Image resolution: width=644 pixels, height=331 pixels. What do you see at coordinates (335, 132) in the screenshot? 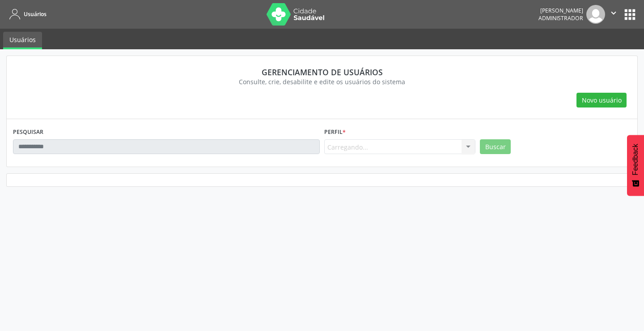
I see `label: Perfil` at bounding box center [335, 132].